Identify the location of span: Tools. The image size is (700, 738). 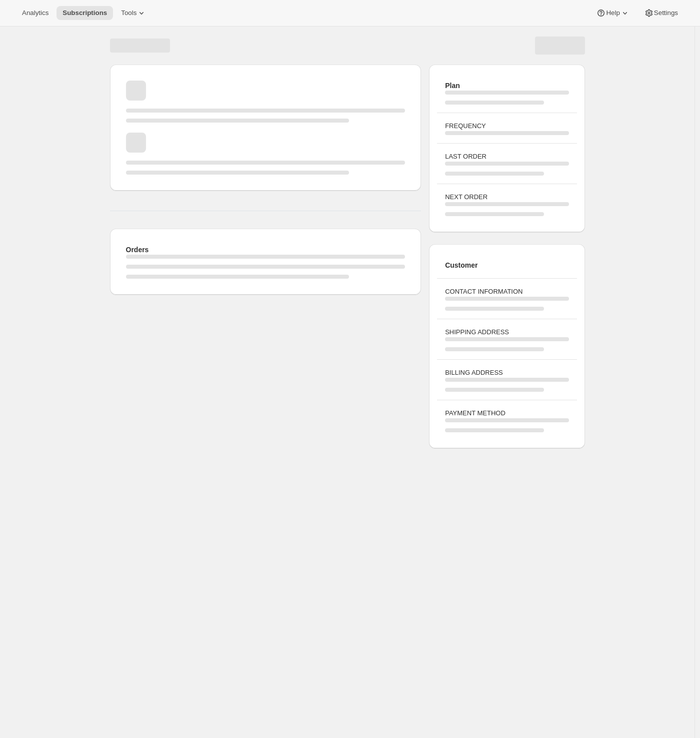
(128, 13).